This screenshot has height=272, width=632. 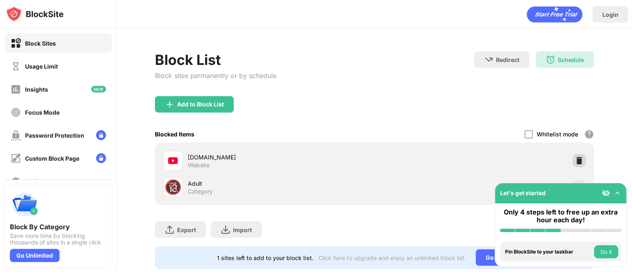 What do you see at coordinates (16, 43) in the screenshot?
I see `img: block-on.svg` at bounding box center [16, 43].